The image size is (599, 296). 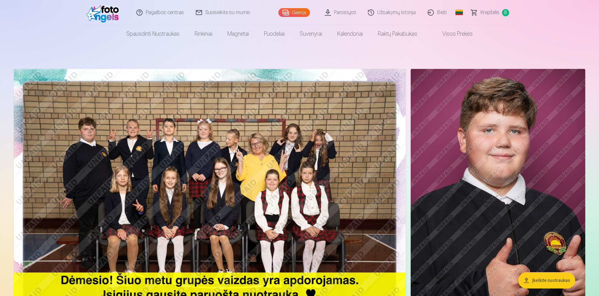 I want to click on a: Kalendoriai, so click(x=350, y=34).